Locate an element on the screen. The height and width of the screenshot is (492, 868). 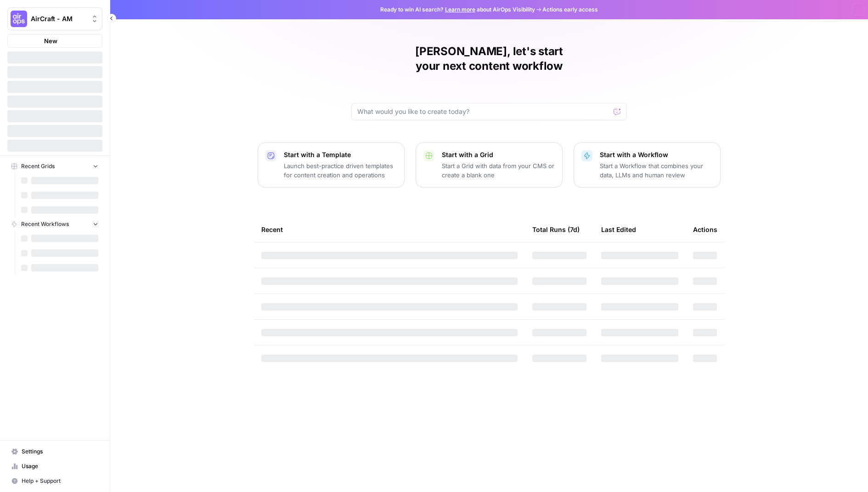
button: Start with a GridStart a Grid with data from your CMS or create a blank one is located at coordinates (489, 165).